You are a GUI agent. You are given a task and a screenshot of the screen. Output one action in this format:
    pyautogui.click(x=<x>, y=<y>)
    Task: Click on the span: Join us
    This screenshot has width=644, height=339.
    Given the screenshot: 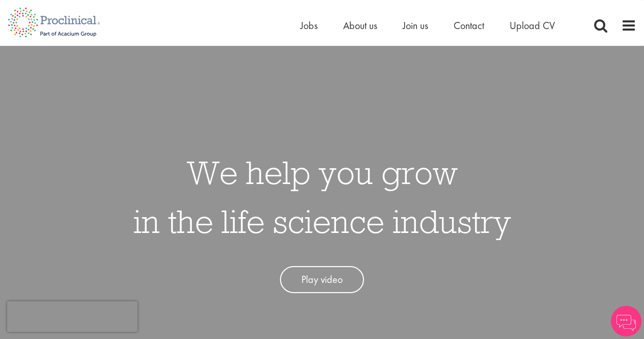 What is the action you would take?
    pyautogui.click(x=415, y=26)
    